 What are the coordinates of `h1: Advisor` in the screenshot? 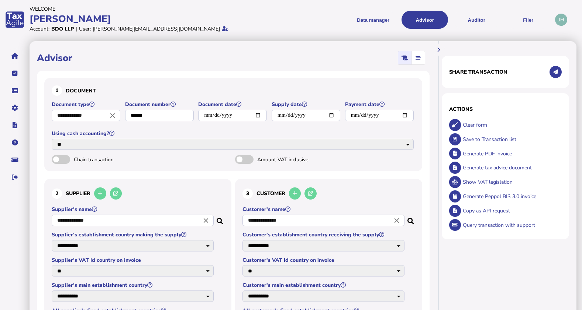 It's located at (55, 58).